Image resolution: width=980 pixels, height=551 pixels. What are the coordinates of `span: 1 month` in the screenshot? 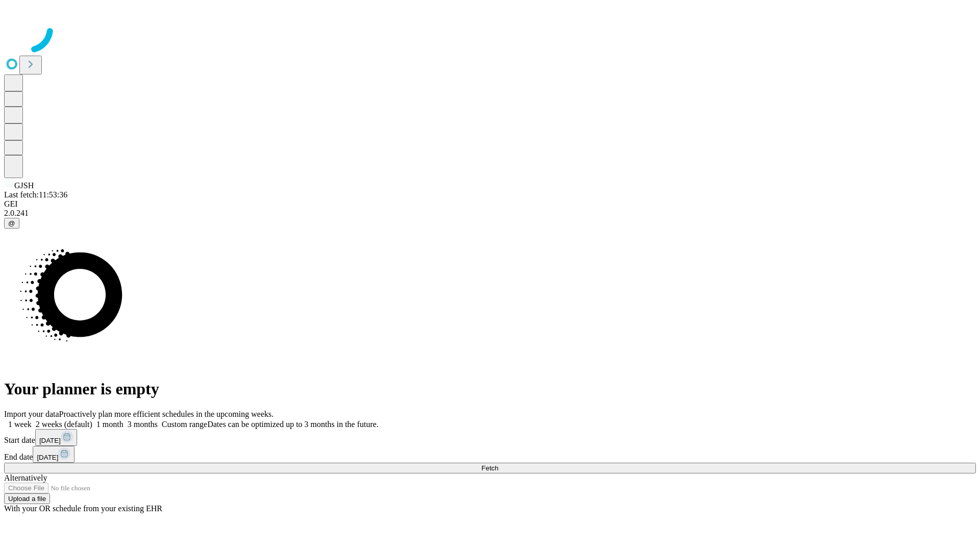 It's located at (110, 424).